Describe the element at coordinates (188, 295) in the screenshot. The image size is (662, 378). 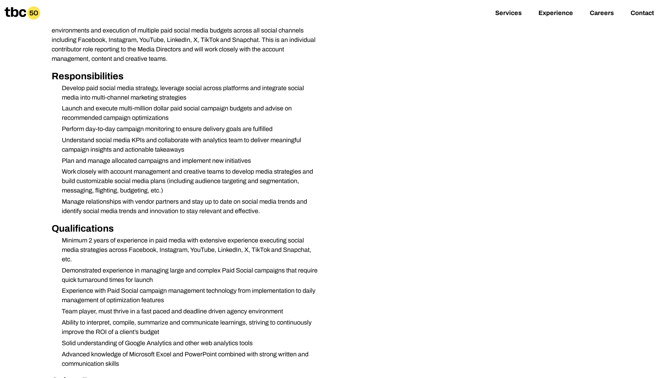
I see `li: Experience with Paid Social campaign management technology from implementation to daily managemen...` at that location.